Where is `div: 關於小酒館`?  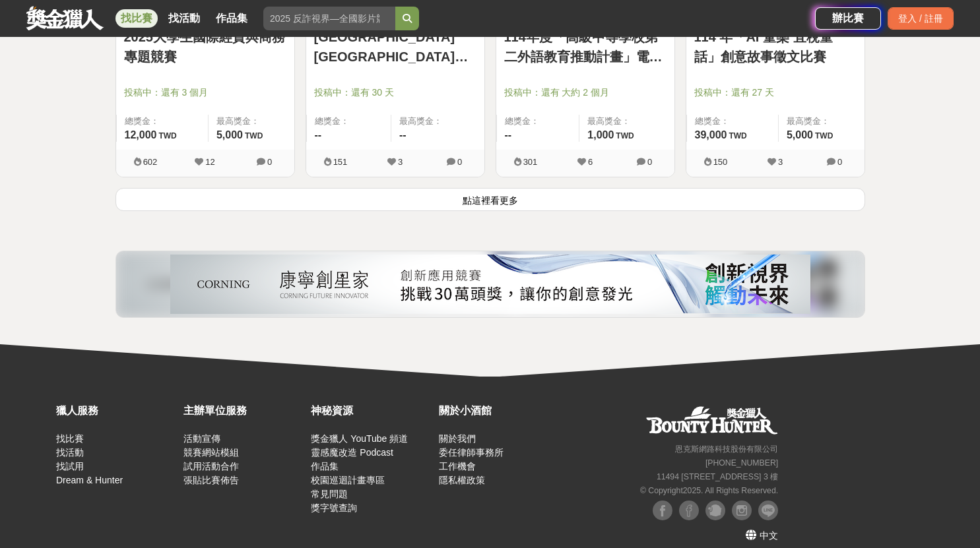
div: 關於小酒館 is located at coordinates (499, 411).